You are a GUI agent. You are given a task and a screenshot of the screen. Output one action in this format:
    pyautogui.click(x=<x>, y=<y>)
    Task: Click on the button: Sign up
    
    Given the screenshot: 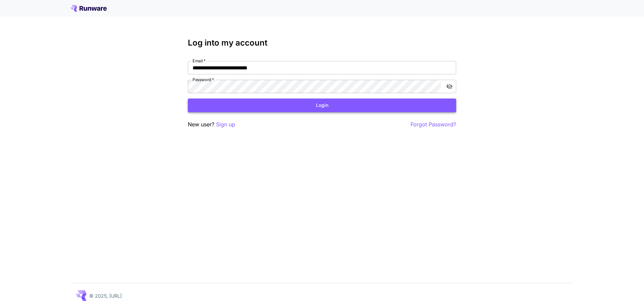 What is the action you would take?
    pyautogui.click(x=225, y=124)
    